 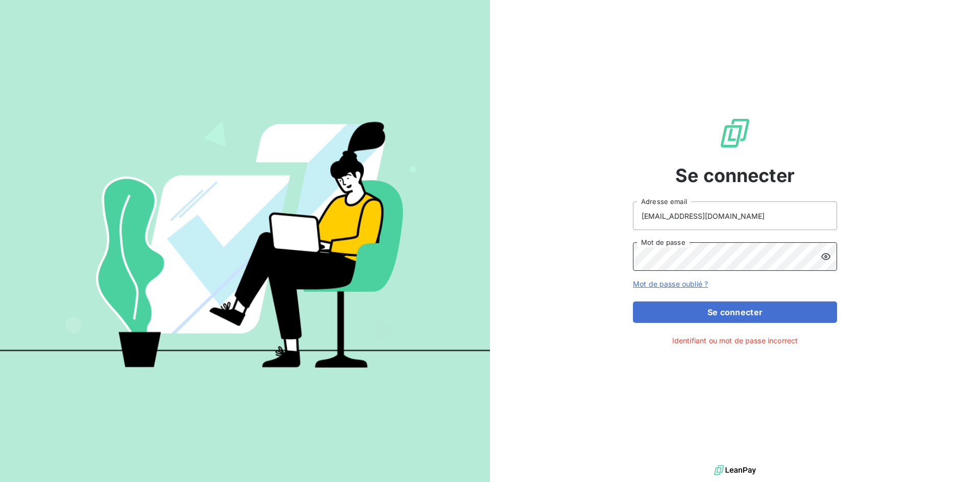 What do you see at coordinates (670, 284) in the screenshot?
I see `a: Mot de passe oublié ?` at bounding box center [670, 284].